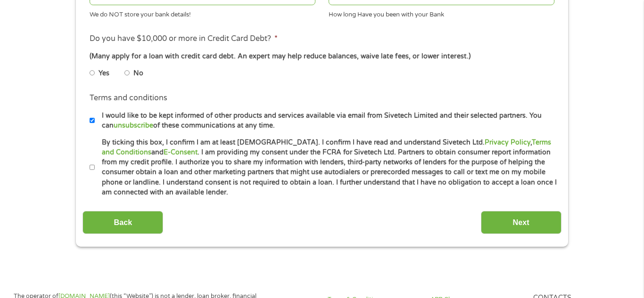  Describe the element at coordinates (322, 57) in the screenshot. I see `div: (Many apply for a loan with credit card debt. An expert may help reduce balances, waive late fees...` at that location.